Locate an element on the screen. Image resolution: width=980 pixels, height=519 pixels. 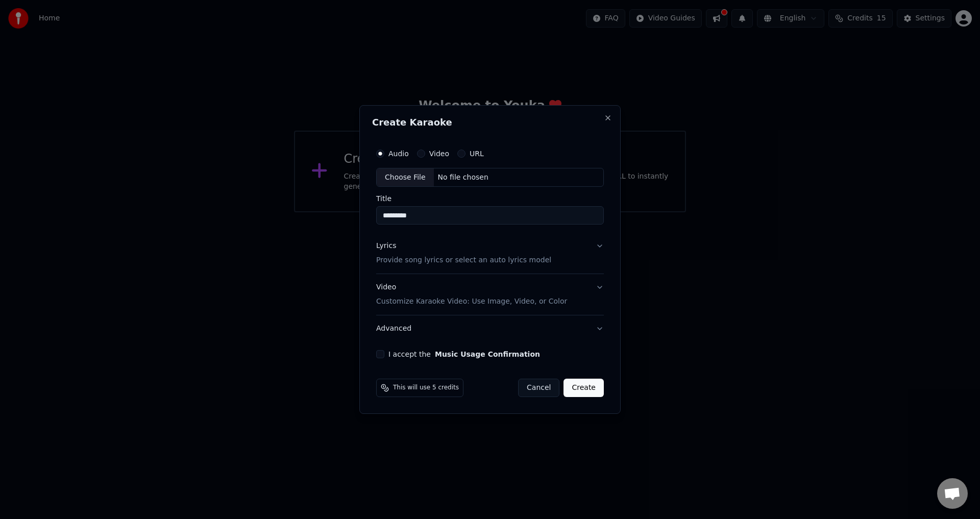
h2: Create Karaoke is located at coordinates (490, 122).